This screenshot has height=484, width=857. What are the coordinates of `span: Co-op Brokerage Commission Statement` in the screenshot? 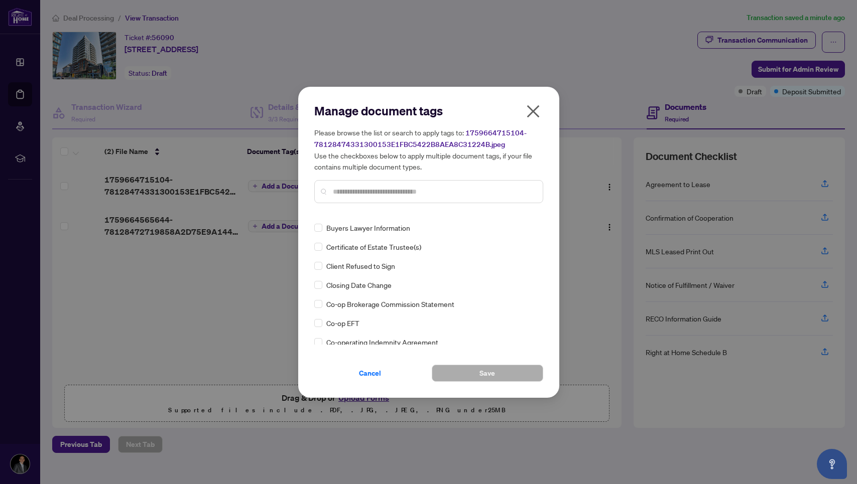 It's located at (390, 304).